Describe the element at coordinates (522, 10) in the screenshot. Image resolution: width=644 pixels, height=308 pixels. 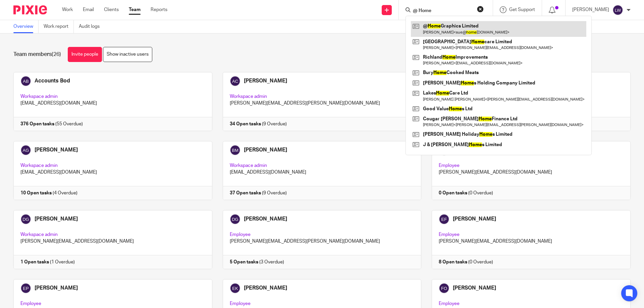
I see `span: Get Support` at that location.